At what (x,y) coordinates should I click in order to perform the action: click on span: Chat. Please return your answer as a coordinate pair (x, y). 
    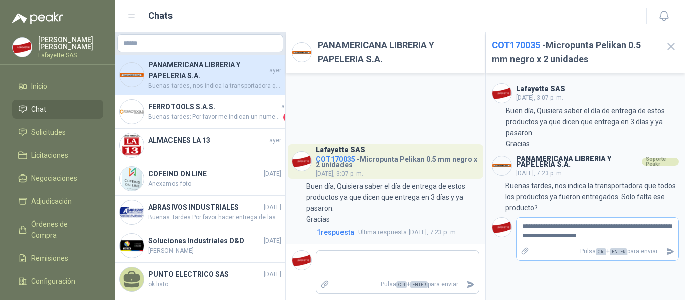
    Looking at the image, I should click on (39, 109).